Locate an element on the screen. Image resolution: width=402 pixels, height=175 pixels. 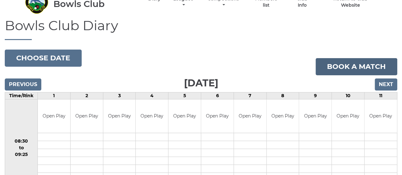
td: Time/Rink is located at coordinates (21, 96).